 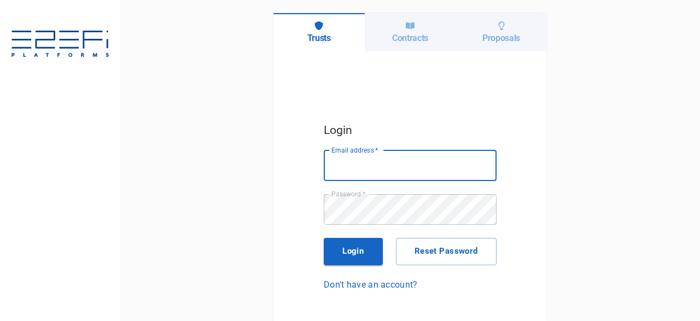 What do you see at coordinates (319, 38) in the screenshot?
I see `h6: Trusts` at bounding box center [319, 38].